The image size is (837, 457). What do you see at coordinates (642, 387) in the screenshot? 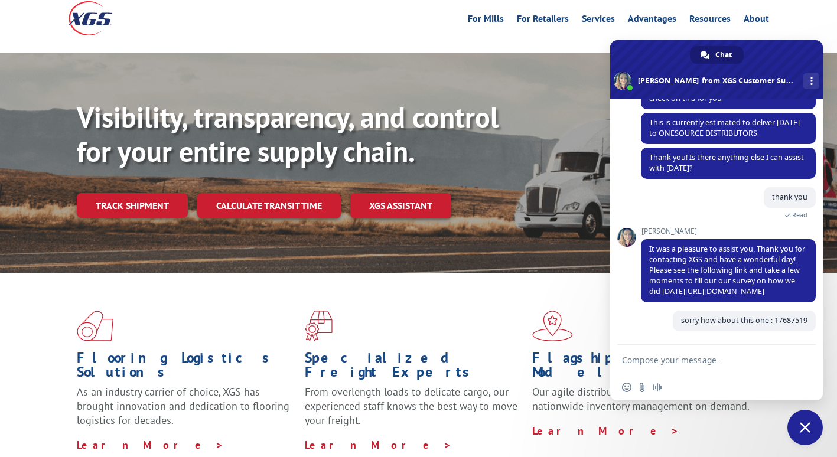
I see `span: Send a file` at bounding box center [642, 387].